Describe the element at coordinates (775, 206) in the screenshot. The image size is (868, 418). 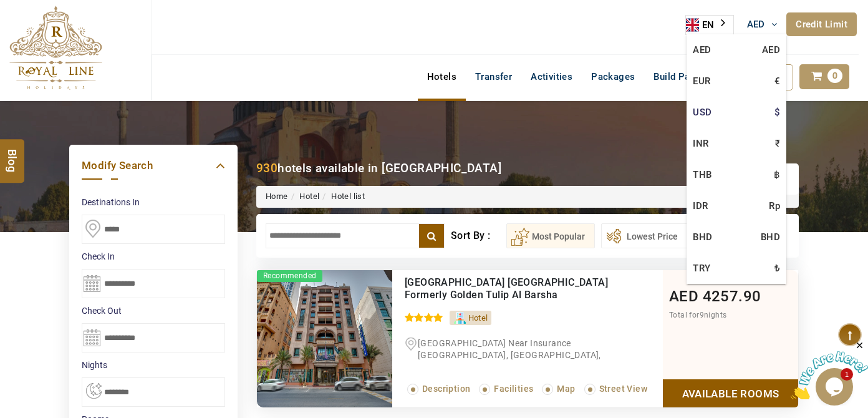
I see `span: Rp` at that location.